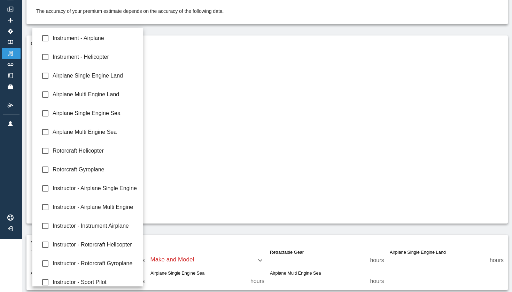 This screenshot has width=512, height=292. What do you see at coordinates (95, 151) in the screenshot?
I see `span: Rotorcraft Helicopter` at bounding box center [95, 151].